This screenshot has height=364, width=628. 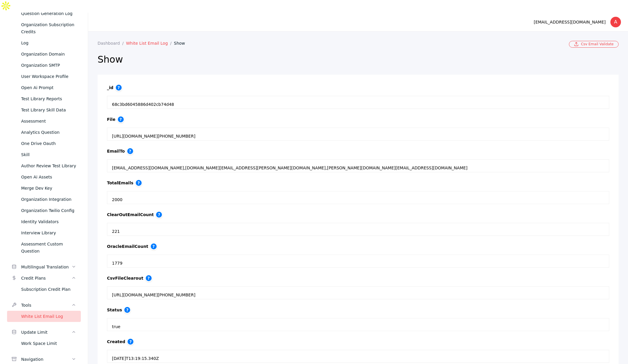 What do you see at coordinates (44, 14) in the screenshot?
I see `a: Question Generation Log` at bounding box center [44, 14].